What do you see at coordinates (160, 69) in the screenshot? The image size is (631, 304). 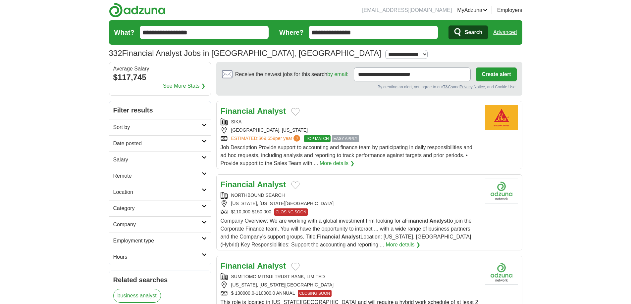 I see `div: Average Salary` at bounding box center [160, 69].